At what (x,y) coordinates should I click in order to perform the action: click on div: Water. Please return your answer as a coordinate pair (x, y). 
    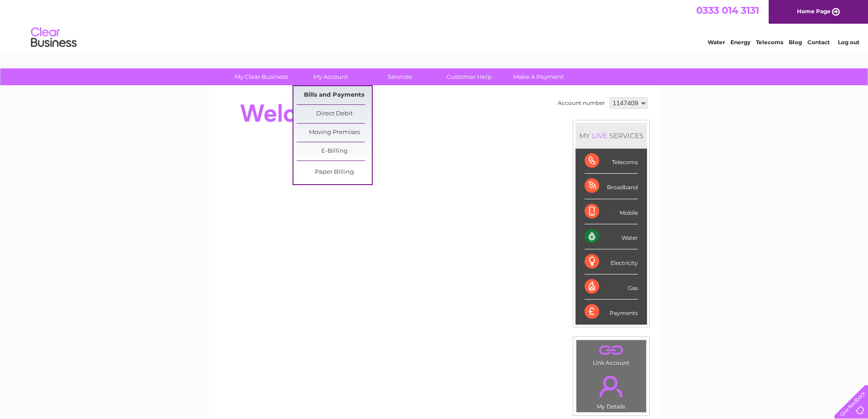
    Looking at the image, I should click on (611, 237).